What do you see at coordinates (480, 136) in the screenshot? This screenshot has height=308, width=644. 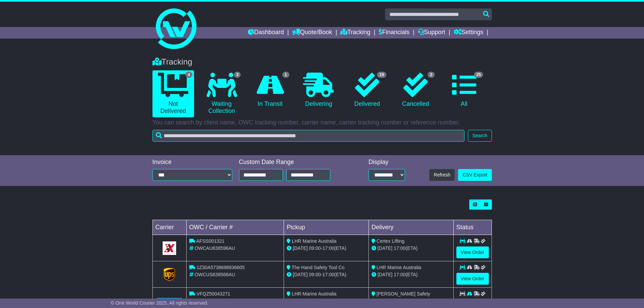 I see `button: Search` at bounding box center [480, 136].